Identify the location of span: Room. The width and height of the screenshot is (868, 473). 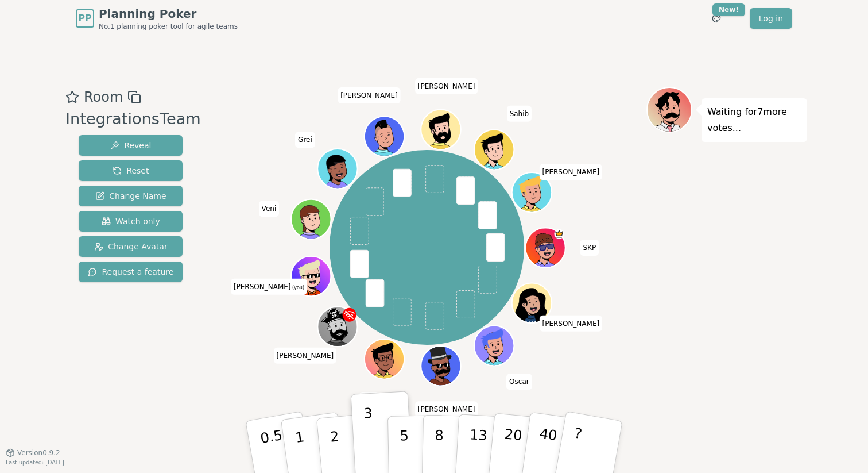
(103, 97).